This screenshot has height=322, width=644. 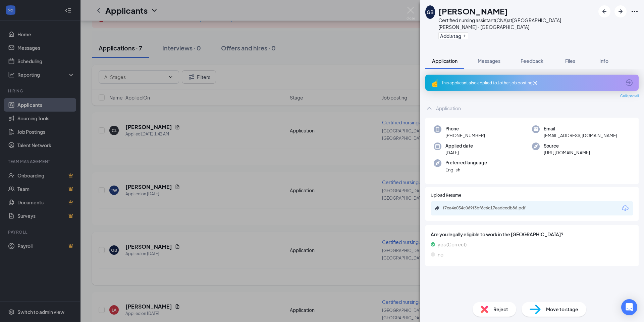 What do you see at coordinates (465, 129) in the screenshot?
I see `span: Phone` at bounding box center [465, 129].